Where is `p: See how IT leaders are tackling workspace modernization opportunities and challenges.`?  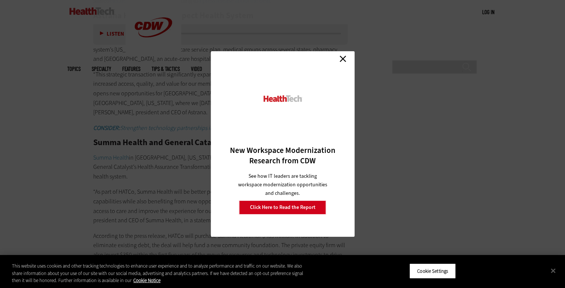
p: See how IT leaders are tackling workspace modernization opportunities and challenges. is located at coordinates (283, 185).